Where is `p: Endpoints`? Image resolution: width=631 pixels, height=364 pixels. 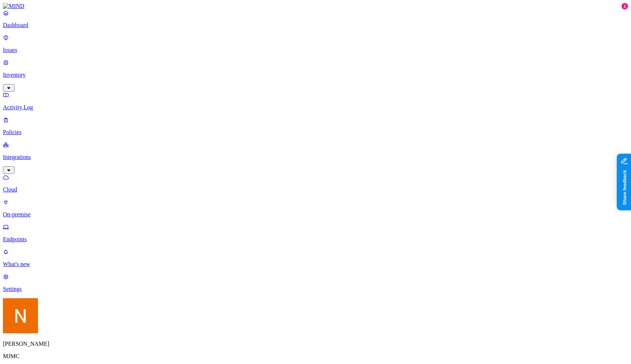 p: Endpoints is located at coordinates (316, 239).